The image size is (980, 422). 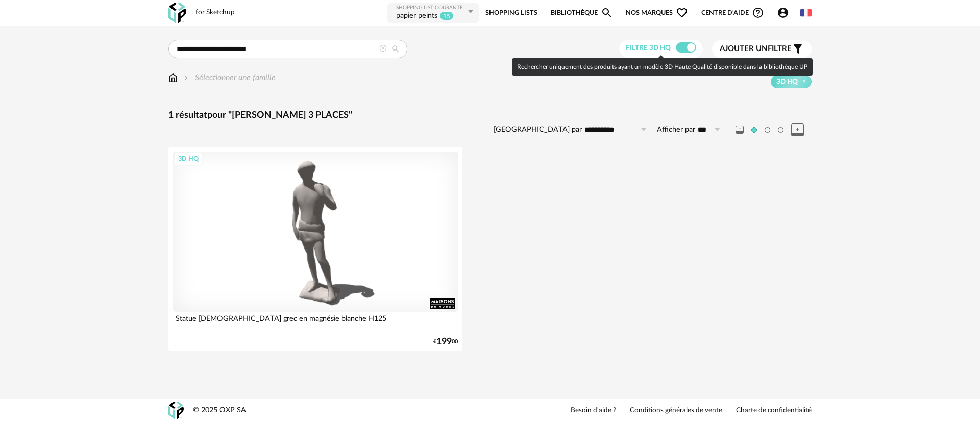 What do you see at coordinates (798, 49) in the screenshot?
I see `span: Filter icon` at bounding box center [798, 49].